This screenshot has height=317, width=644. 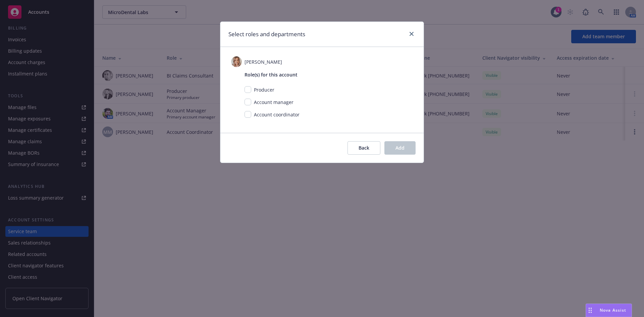 I want to click on div: Drag to move, so click(x=590, y=310).